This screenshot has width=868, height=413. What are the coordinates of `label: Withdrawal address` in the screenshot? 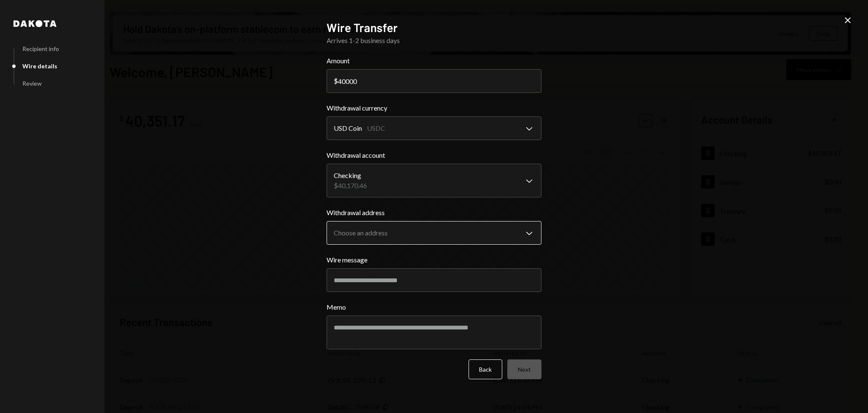 It's located at (434, 213).